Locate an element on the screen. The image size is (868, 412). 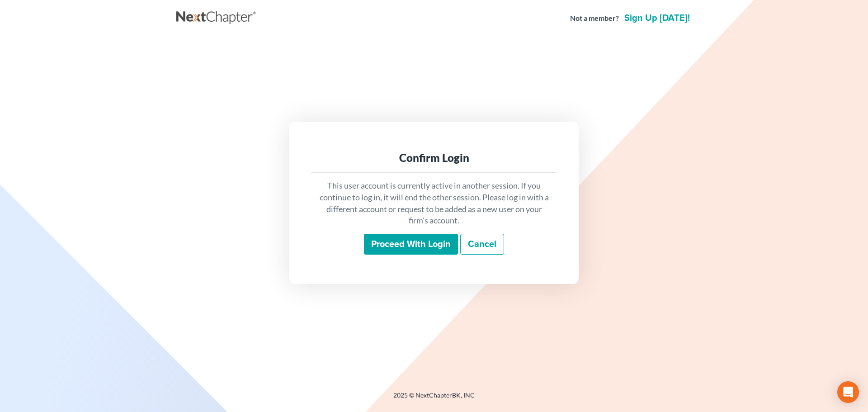
div: Open Intercom Messenger is located at coordinates (848, 392).